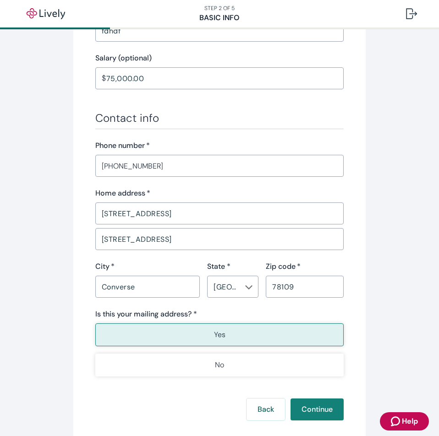 The width and height of the screenshot is (439, 436). Describe the element at coordinates (396, 421) in the screenshot. I see `svg: Zendesk support icon` at that location.